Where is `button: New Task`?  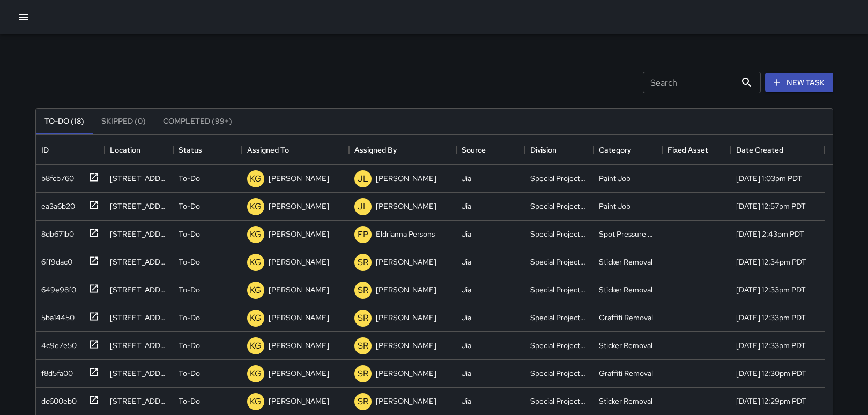
button: New Task is located at coordinates (799, 82).